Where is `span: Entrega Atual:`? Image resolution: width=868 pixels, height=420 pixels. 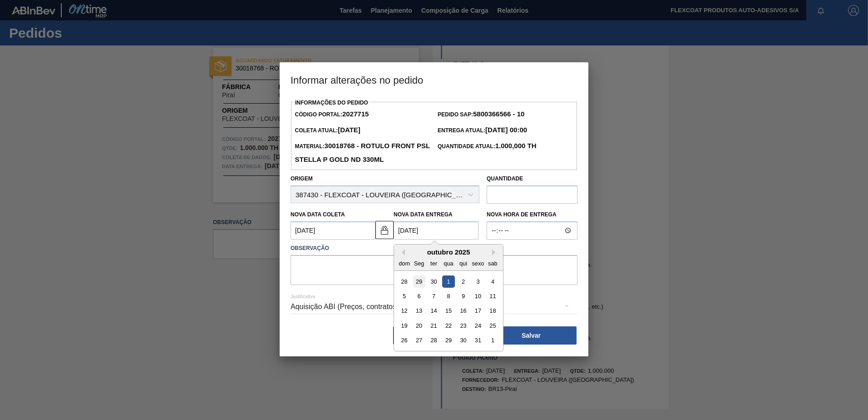
span: Entrega Atual: is located at coordinates (482, 130).